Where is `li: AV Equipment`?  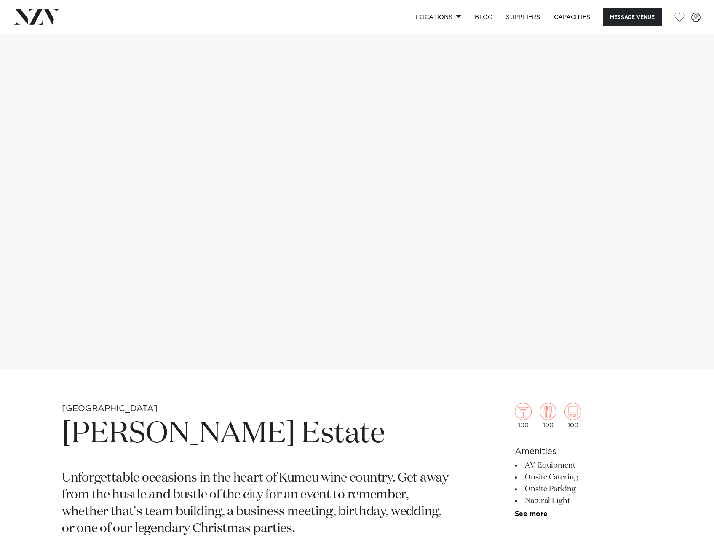 li: AV Equipment is located at coordinates (584, 465).